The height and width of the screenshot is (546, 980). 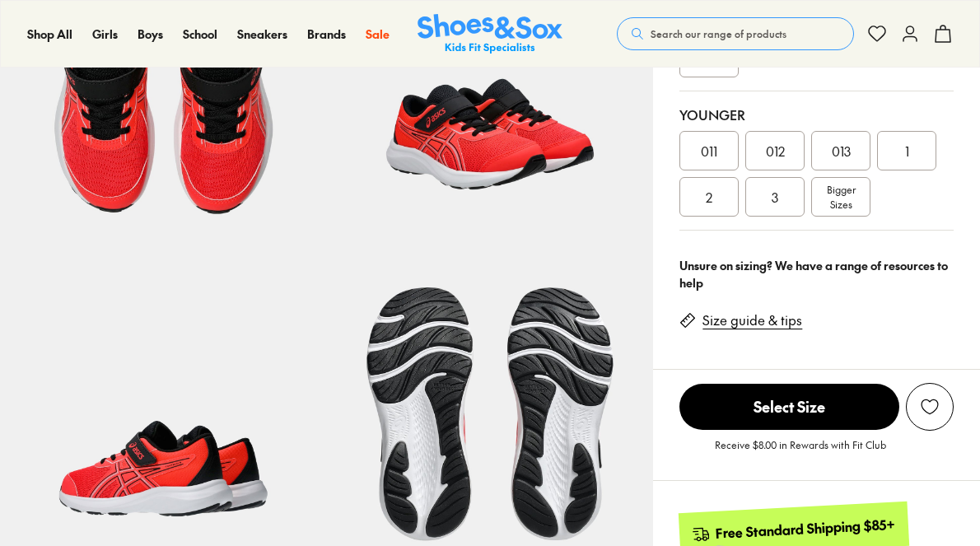 I want to click on span: Select Size, so click(x=789, y=407).